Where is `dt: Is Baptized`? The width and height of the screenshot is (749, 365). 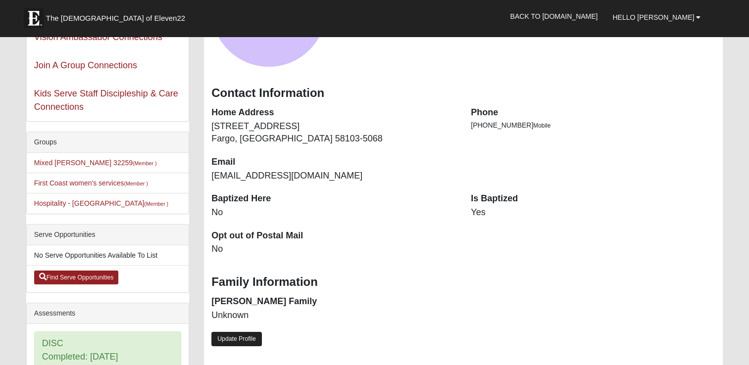
dt: Is Baptized is located at coordinates (593, 199).